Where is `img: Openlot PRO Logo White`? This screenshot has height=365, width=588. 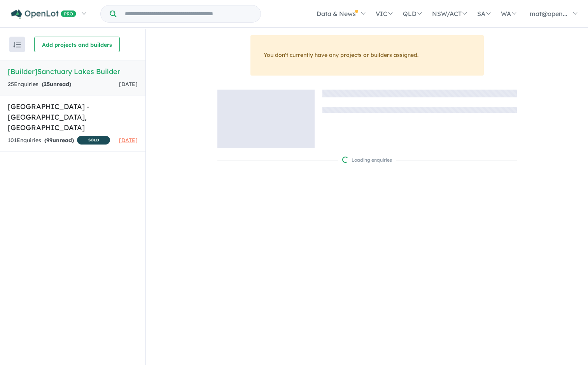
img: Openlot PRO Logo White is located at coordinates (44, 14).